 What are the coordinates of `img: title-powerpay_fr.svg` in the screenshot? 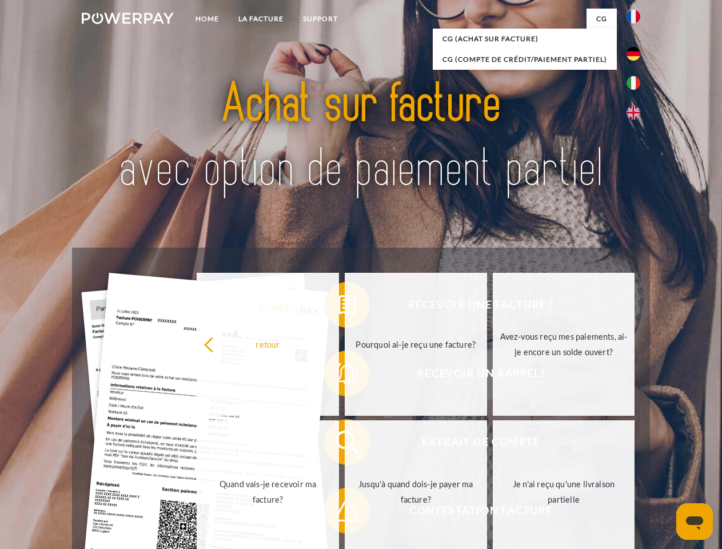 It's located at (361, 137).